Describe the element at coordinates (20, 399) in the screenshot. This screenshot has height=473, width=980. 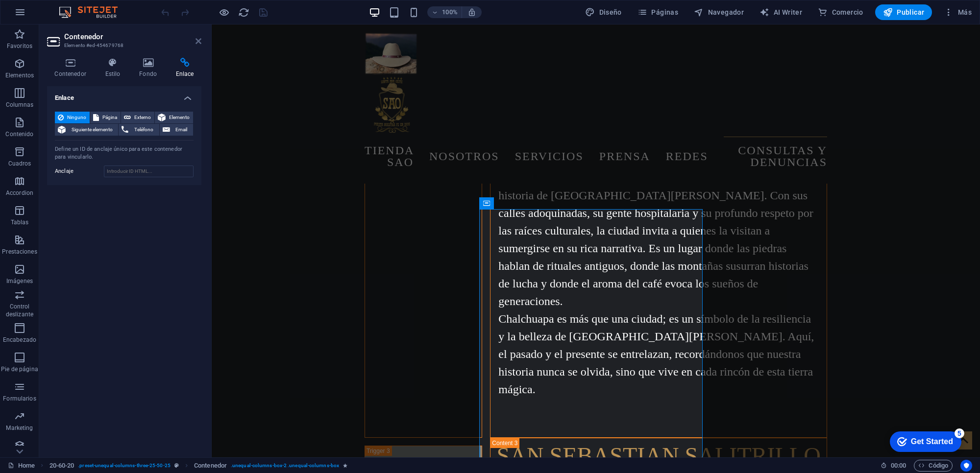
I see `p: Formularios` at that location.